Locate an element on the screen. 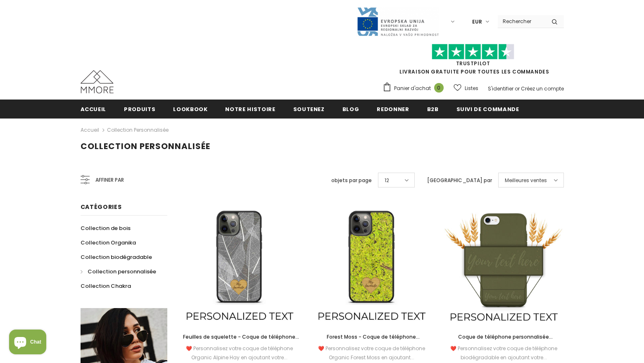 The image size is (644, 363). a: Collection biodégradable is located at coordinates (116, 257).